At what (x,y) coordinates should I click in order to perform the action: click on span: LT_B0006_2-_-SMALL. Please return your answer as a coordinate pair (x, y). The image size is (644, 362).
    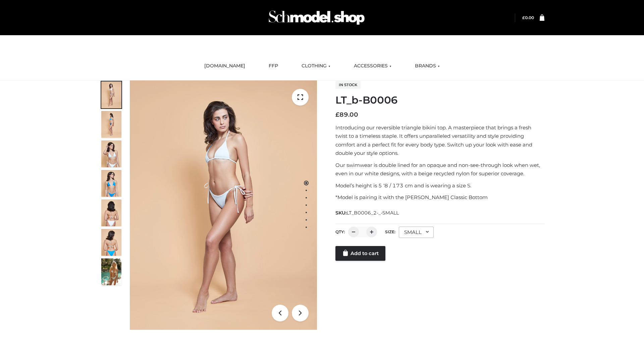
    Looking at the image, I should click on (373, 213).